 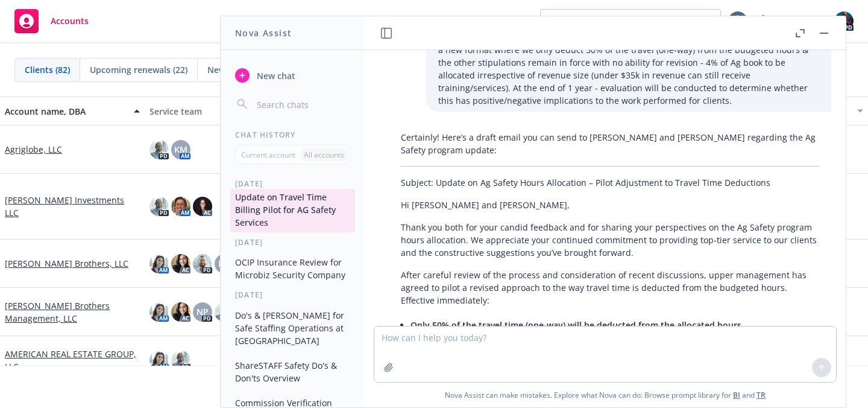 I want to click on div: Account name, DBA, so click(x=66, y=111).